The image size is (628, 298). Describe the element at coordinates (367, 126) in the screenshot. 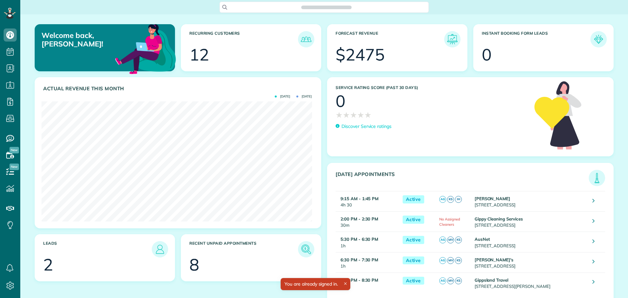

I see `p: Discover Service ratings` at that location.